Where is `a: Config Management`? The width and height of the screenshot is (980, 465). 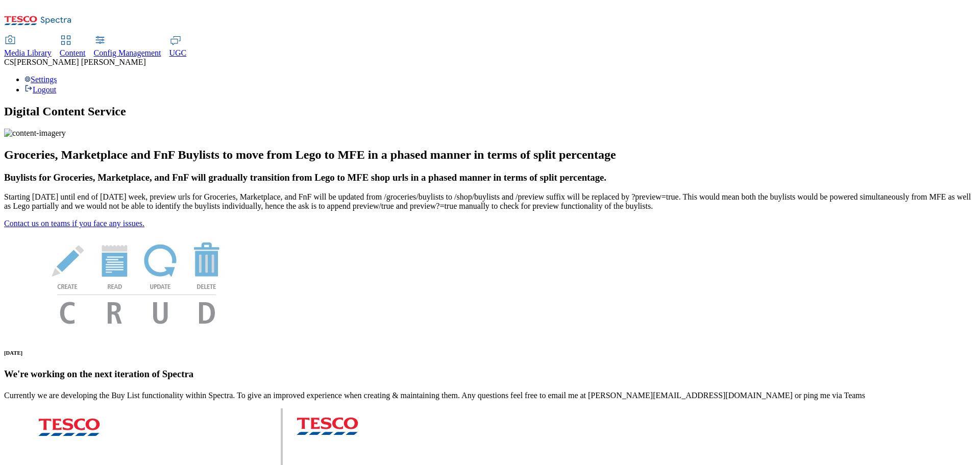 a: Config Management is located at coordinates (128, 47).